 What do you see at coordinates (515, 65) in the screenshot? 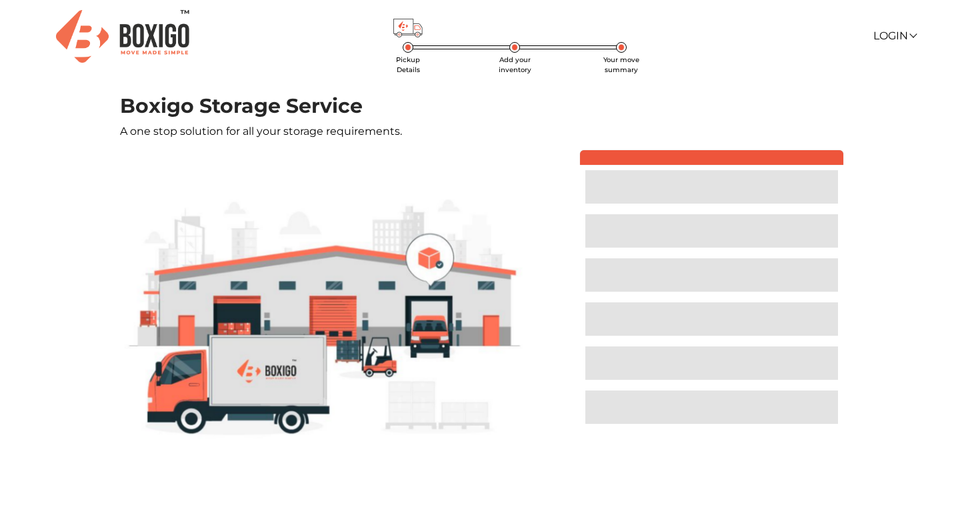
I see `span: Add your inventory` at bounding box center [515, 65].